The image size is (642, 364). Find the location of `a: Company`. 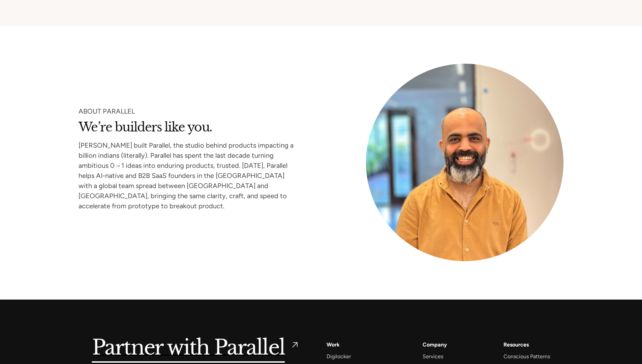

a: Company is located at coordinates (435, 344).